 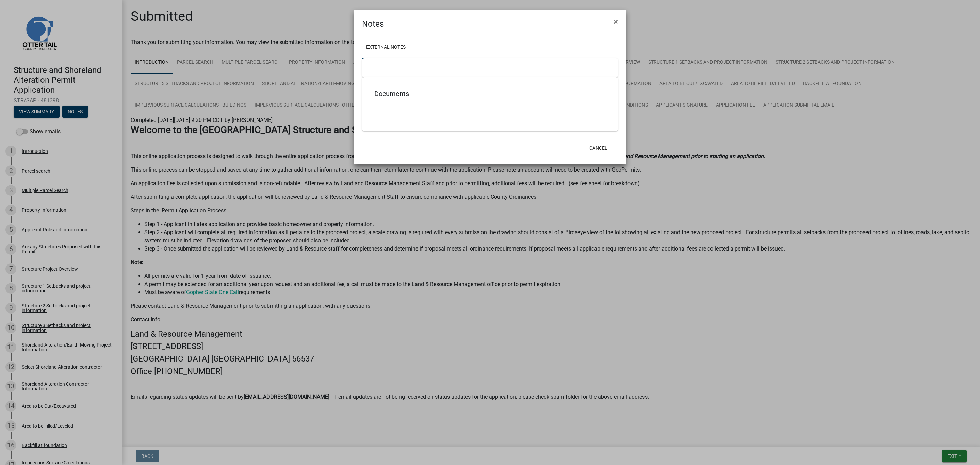 I want to click on a: External Notes, so click(x=386, y=48).